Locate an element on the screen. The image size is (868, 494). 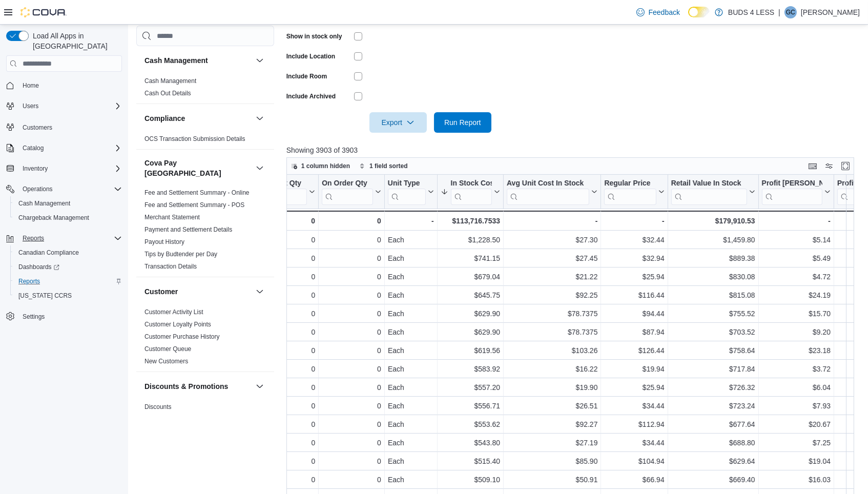
a: Reports is located at coordinates (29, 281).